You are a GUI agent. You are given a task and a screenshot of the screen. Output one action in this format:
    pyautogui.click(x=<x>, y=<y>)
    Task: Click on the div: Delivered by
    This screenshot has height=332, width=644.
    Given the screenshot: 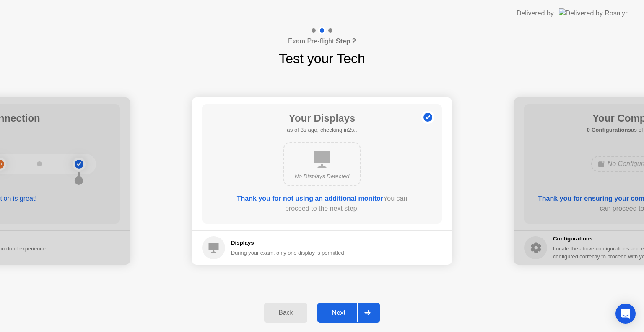 What is the action you would take?
    pyautogui.click(x=535, y=14)
    